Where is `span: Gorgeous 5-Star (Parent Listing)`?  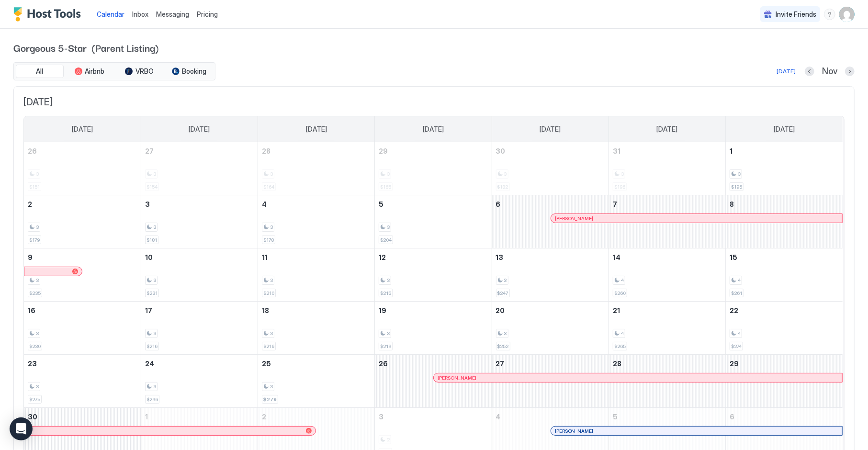
span: Gorgeous 5-Star (Parent Listing) is located at coordinates (434, 47).